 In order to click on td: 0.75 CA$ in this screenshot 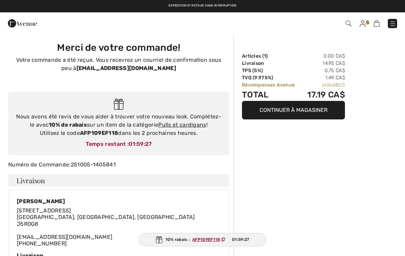, I will do `click(323, 70)`.